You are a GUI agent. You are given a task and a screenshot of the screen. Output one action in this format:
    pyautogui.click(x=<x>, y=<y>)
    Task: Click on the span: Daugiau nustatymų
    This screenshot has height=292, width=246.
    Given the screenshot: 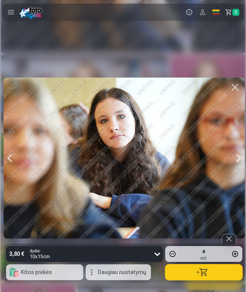 What is the action you would take?
    pyautogui.click(x=122, y=272)
    